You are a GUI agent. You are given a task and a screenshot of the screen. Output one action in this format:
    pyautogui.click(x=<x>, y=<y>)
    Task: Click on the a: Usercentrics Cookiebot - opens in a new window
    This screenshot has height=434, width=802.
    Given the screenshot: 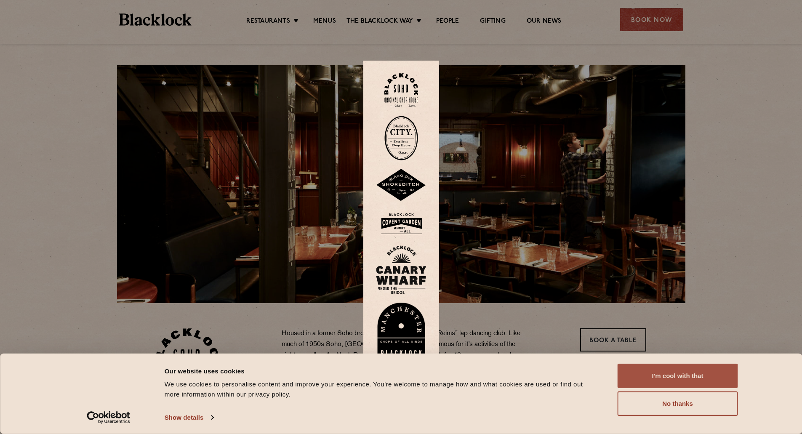 What is the action you would take?
    pyautogui.click(x=108, y=417)
    